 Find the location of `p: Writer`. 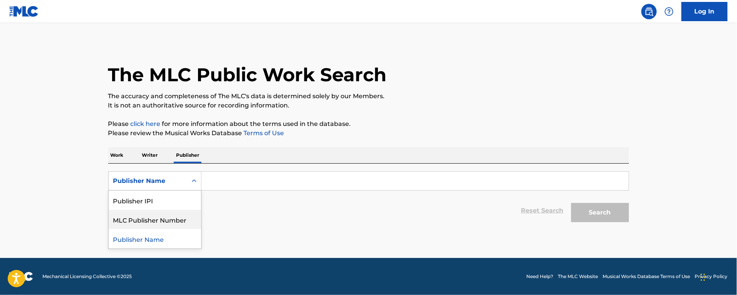

p: Writer is located at coordinates (150, 155).